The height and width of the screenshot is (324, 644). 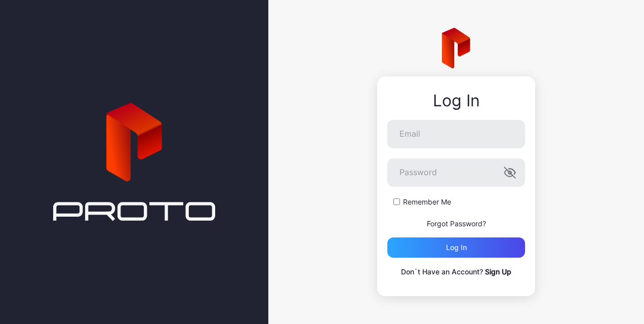 What do you see at coordinates (456, 134) in the screenshot?
I see `input: Email` at bounding box center [456, 134].